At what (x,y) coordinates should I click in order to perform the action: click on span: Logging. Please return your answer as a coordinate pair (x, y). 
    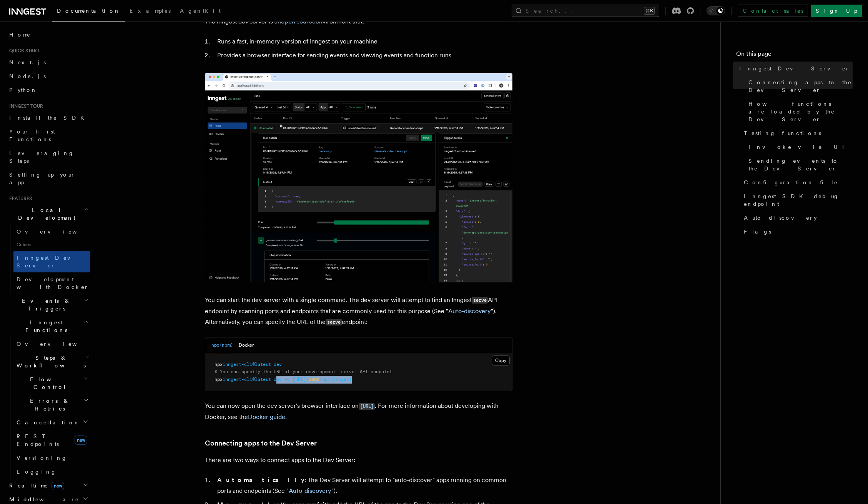
    Looking at the image, I should click on (36, 471).